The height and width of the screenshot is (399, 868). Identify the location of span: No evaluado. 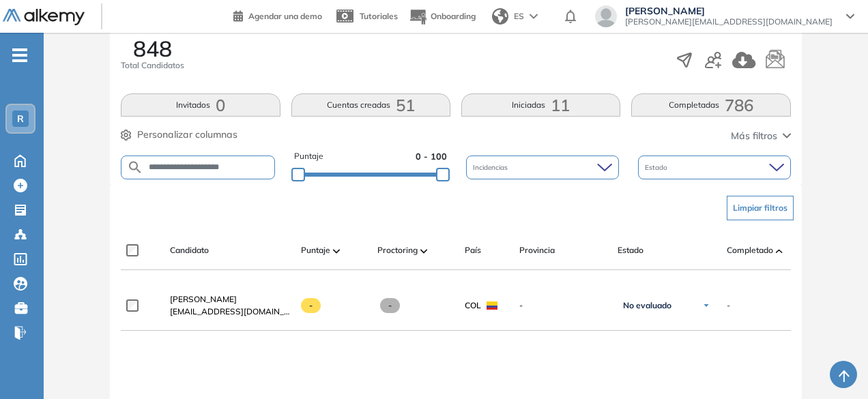
(647, 306).